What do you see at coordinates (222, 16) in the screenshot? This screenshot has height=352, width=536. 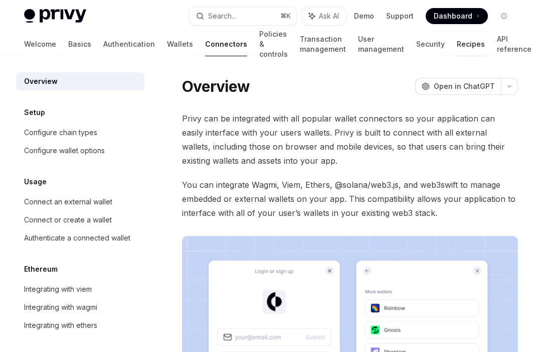 I see `div: Search...` at bounding box center [222, 16].